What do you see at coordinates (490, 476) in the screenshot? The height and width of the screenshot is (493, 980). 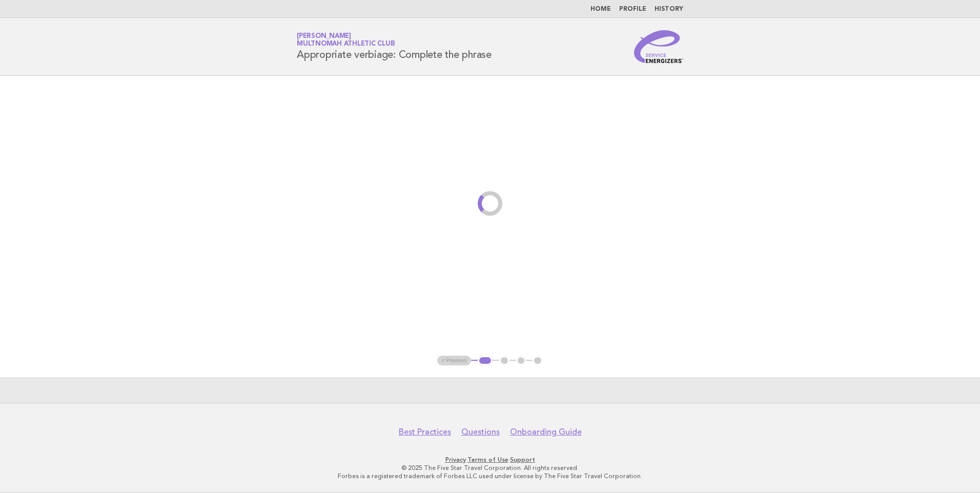 I see `p: Forbes is a registered trademark of Forbes LLC used under license by The Five Star Travel Corpora...` at bounding box center [490, 476].